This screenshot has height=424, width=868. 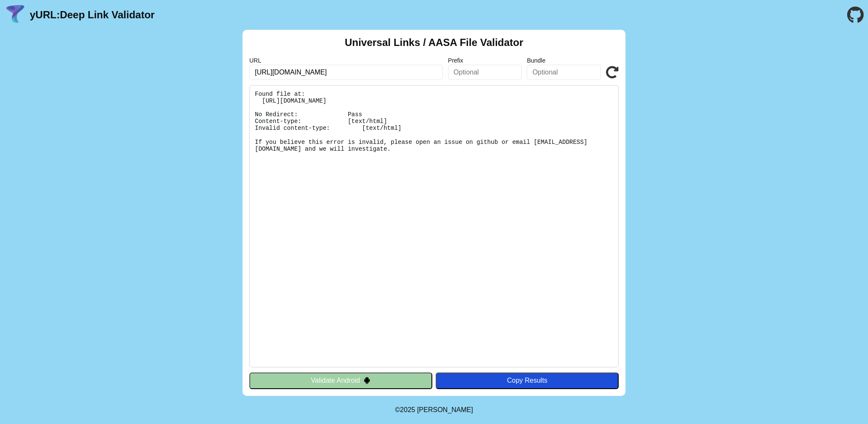 I want to click on button: Copy Results, so click(x=527, y=381).